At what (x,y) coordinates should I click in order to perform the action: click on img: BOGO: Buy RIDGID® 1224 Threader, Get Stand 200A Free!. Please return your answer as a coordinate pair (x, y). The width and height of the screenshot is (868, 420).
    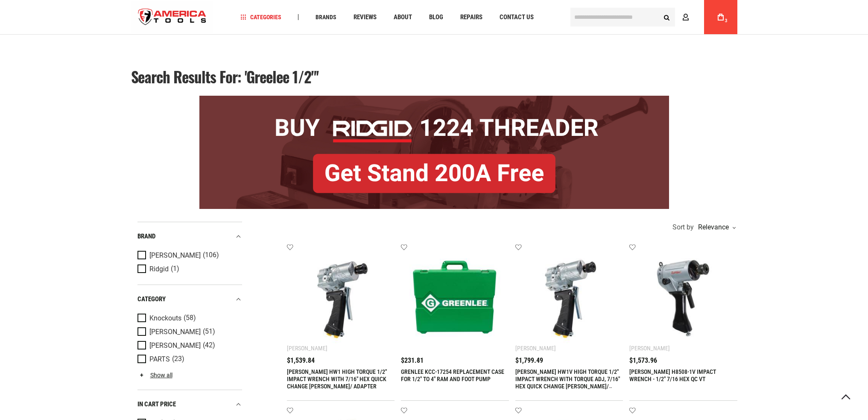
    Looking at the image, I should click on (434, 152).